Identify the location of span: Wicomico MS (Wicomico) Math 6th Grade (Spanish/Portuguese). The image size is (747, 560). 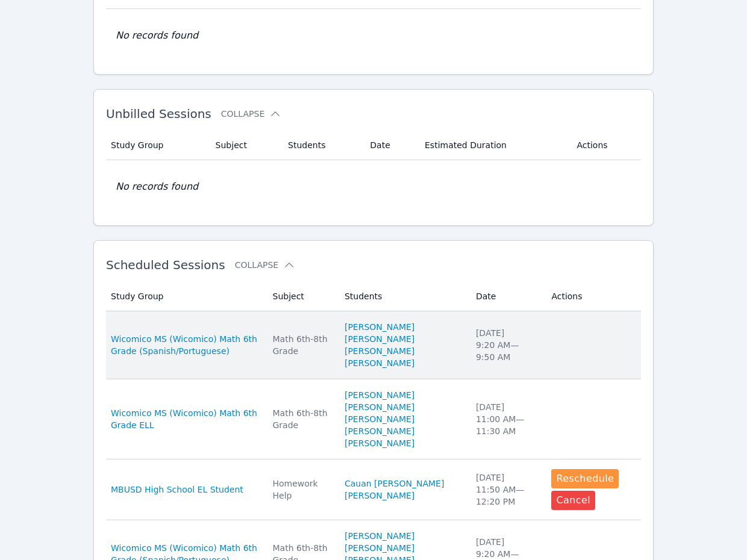
(184, 345).